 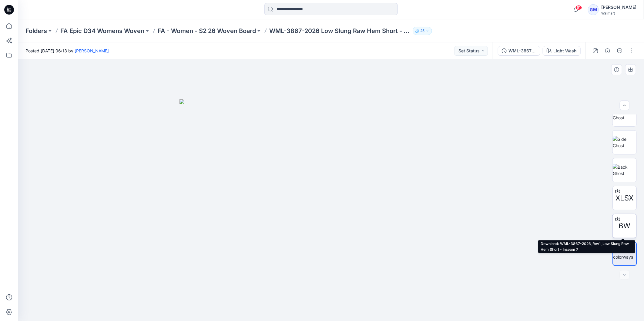 What do you see at coordinates (523, 51) in the screenshot?
I see `div: WML-3867-2026_Rev1_Low Slung Raw Hem Short - Inseam 7"_Full Colorway` at bounding box center [523, 51].